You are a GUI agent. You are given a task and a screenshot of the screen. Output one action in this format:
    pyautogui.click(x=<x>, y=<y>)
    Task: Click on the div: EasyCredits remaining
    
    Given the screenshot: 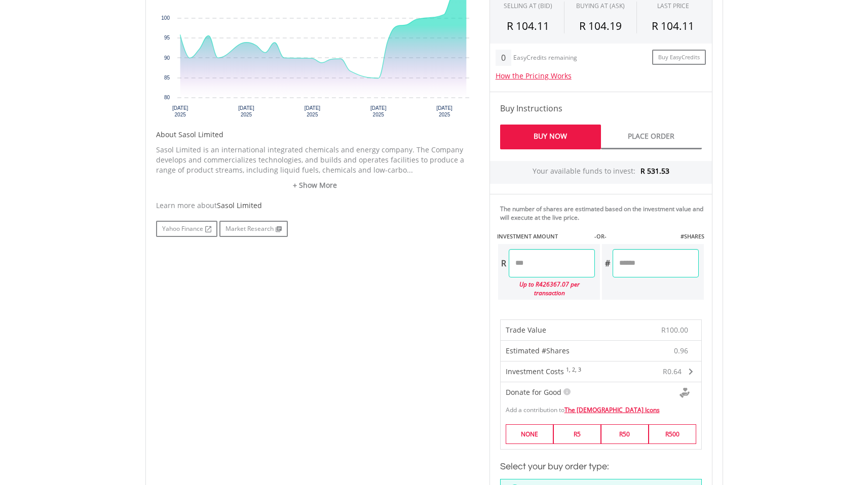 What is the action you would take?
    pyautogui.click(x=545, y=58)
    